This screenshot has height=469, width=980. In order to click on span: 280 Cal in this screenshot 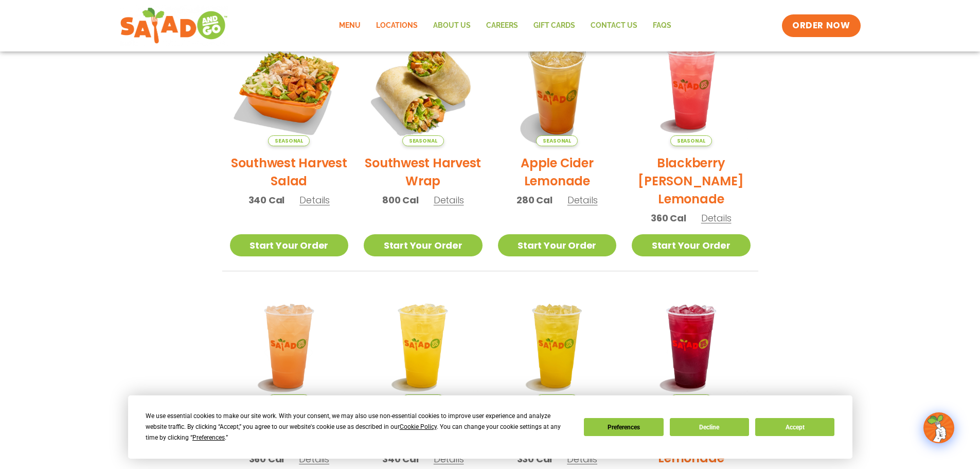, I will do `click(534, 200)`.